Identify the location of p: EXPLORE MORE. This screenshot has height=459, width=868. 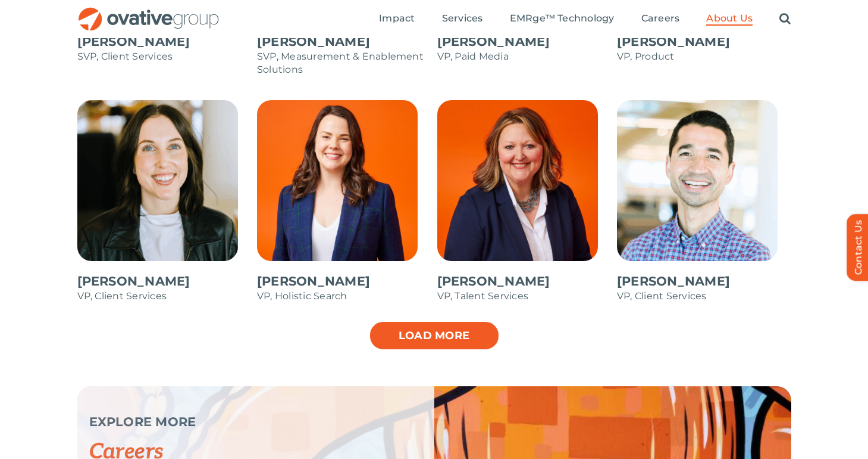
(247, 421).